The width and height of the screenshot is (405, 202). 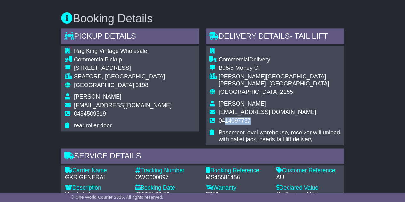 What do you see at coordinates (237, 188) in the screenshot?
I see `div: Warranty` at bounding box center [237, 188].